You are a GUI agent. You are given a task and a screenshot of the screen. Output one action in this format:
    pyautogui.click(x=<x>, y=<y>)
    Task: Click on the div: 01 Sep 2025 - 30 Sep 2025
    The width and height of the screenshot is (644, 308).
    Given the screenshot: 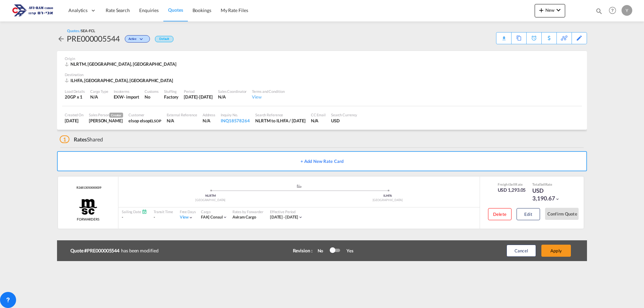 What is the action you would take?
    pyautogui.click(x=284, y=217)
    